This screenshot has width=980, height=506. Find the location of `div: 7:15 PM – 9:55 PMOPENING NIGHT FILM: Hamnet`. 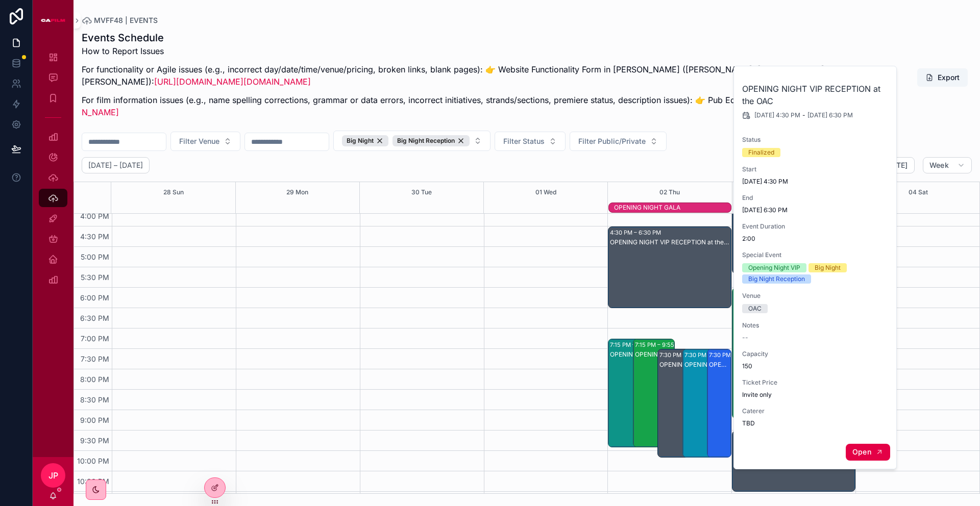

div: 7:15 PM – 9:55 PMOPENING NIGHT FILM: Hamnet is located at coordinates (629, 393).